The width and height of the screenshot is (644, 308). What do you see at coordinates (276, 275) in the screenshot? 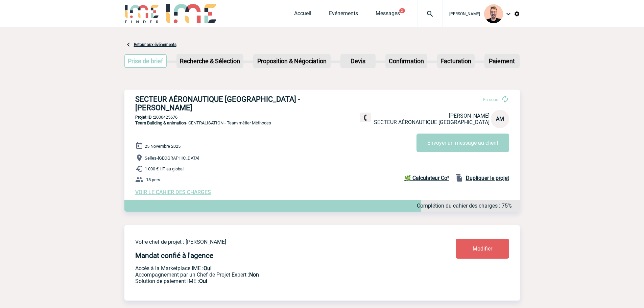
I see `p: Prestation payante` at bounding box center [276, 275].